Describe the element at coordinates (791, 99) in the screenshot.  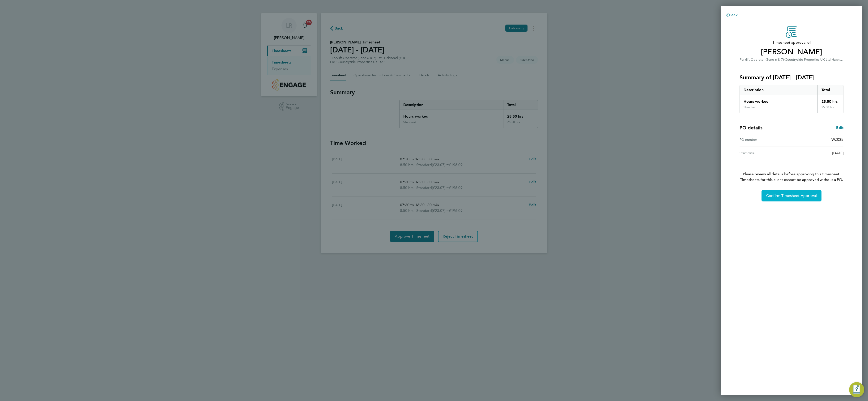
I see `div: Summary of 18 - 24 Aug 2025` at that location.